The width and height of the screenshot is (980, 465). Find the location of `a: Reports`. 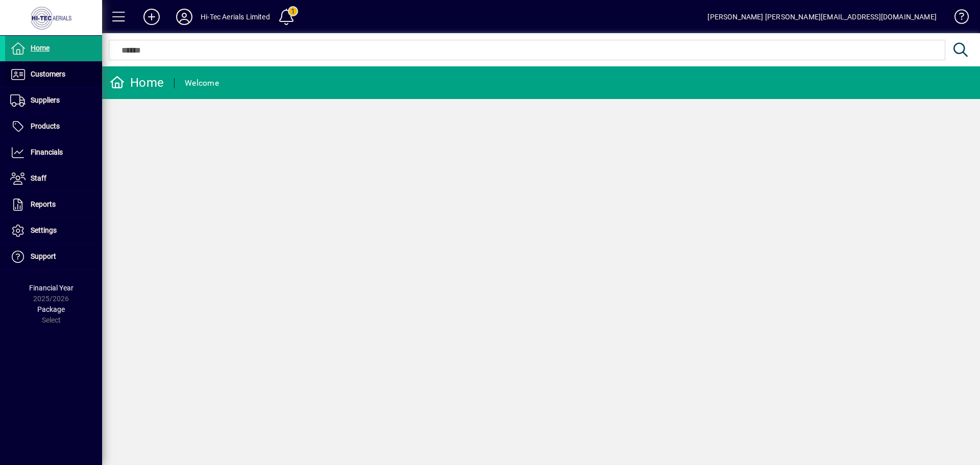

a: Reports is located at coordinates (54, 205).